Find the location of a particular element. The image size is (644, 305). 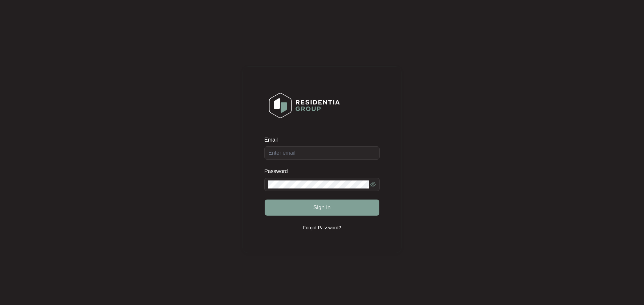

label: Email is located at coordinates (274, 140).